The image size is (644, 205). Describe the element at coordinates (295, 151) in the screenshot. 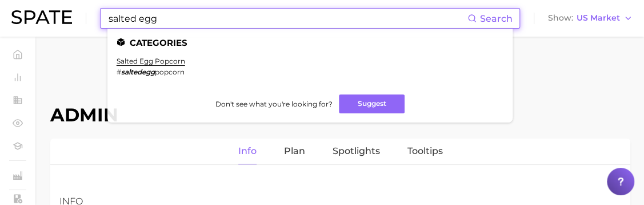

I see `a: Plan` at that location.